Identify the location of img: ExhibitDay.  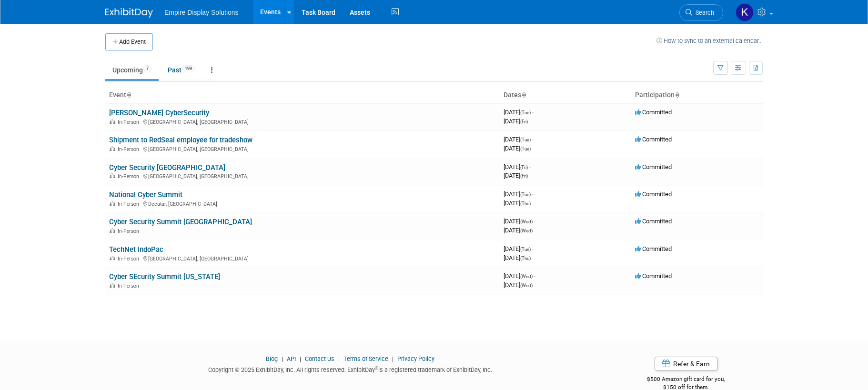
(129, 13).